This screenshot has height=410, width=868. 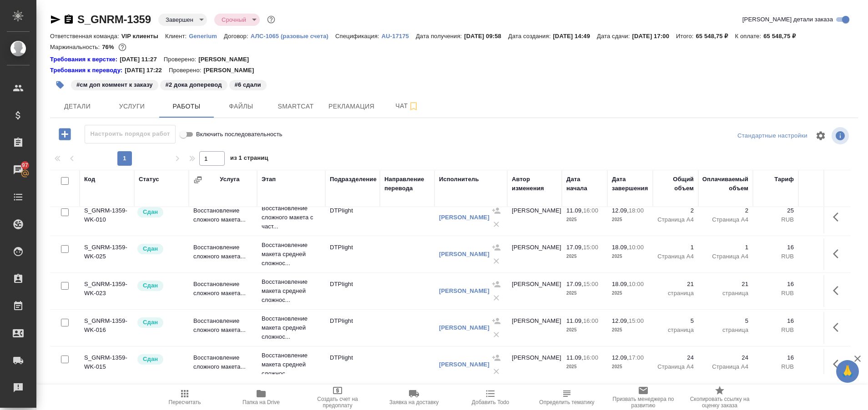 What do you see at coordinates (841, 136) in the screenshot?
I see `span: Посмотреть информацию` at bounding box center [841, 136].